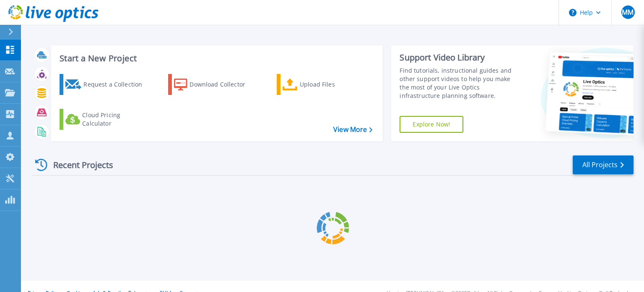 Image resolution: width=644 pixels, height=292 pixels. What do you see at coordinates (106, 119) in the screenshot?
I see `a: Cloud Pricing Calculator` at bounding box center [106, 119].